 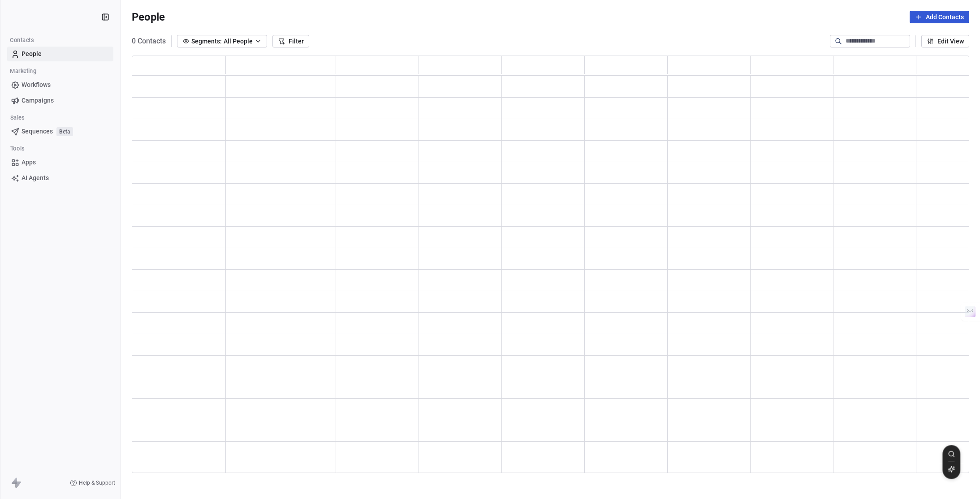 I want to click on span: Sequences, so click(x=37, y=131).